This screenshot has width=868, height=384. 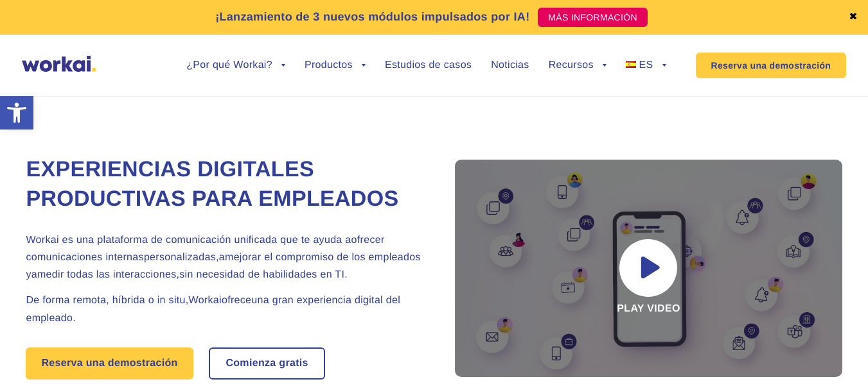 I want to click on span: medir todas las interacciones, so click(x=107, y=275).